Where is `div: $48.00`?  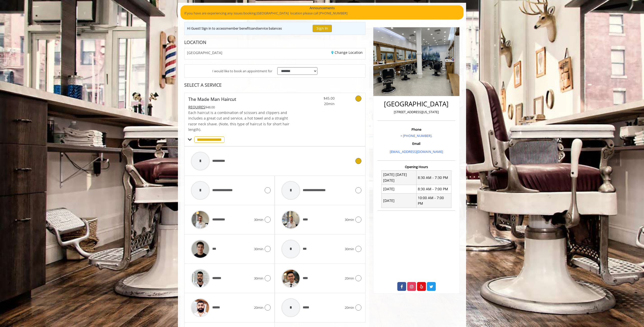
div: $48.00 is located at coordinates (239, 107).